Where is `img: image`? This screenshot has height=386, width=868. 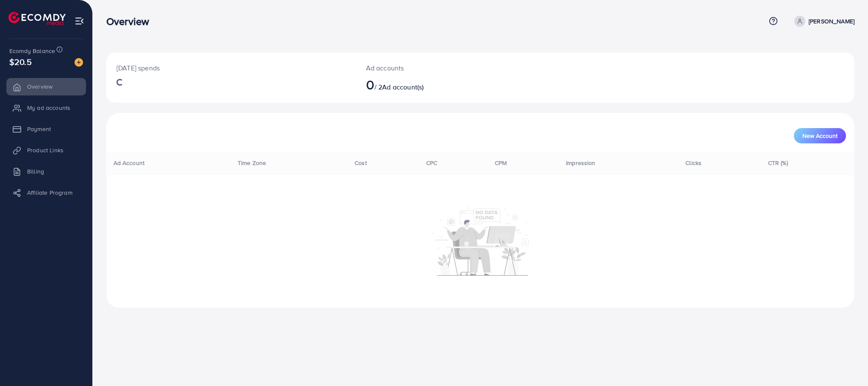
img: image is located at coordinates (78, 63).